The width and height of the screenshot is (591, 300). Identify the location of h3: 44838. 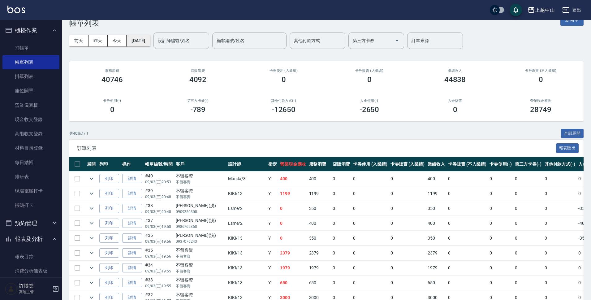
(455, 79).